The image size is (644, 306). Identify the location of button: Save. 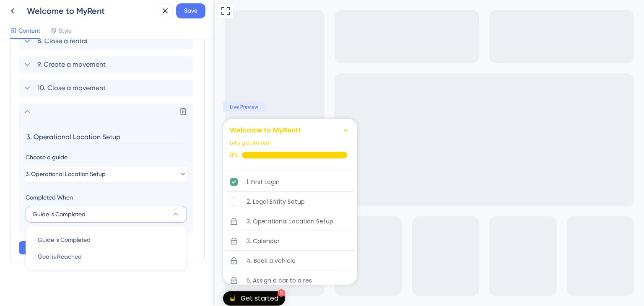
(191, 11).